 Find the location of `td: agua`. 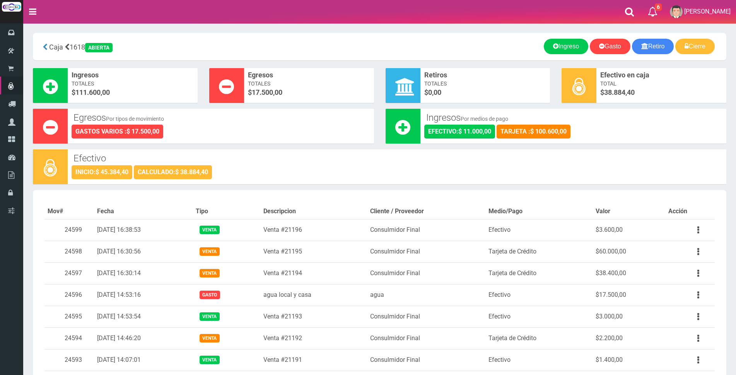

td: agua is located at coordinates (426, 295).